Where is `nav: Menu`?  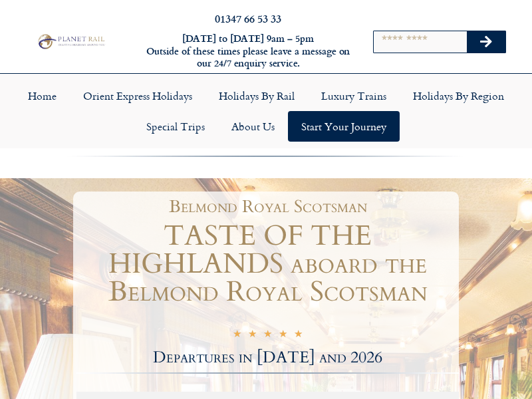
nav: Menu is located at coordinates (266, 111).